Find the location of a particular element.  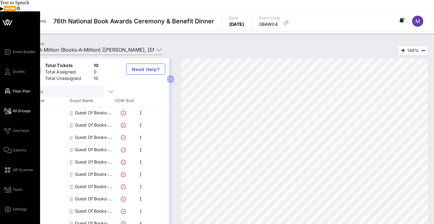

span: Table, Seat is located at coordinates (44, 101).